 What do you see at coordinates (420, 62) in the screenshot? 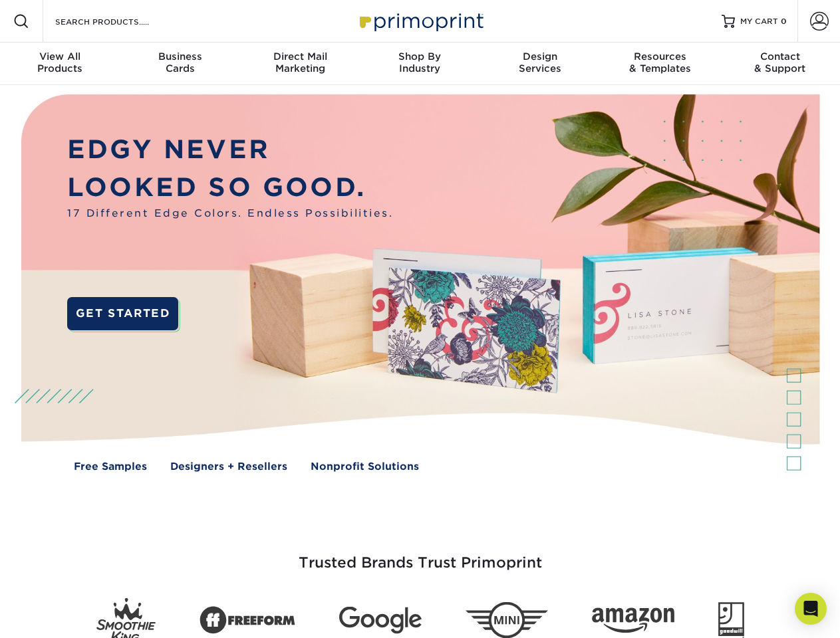
I see `div: Industry` at bounding box center [420, 62].